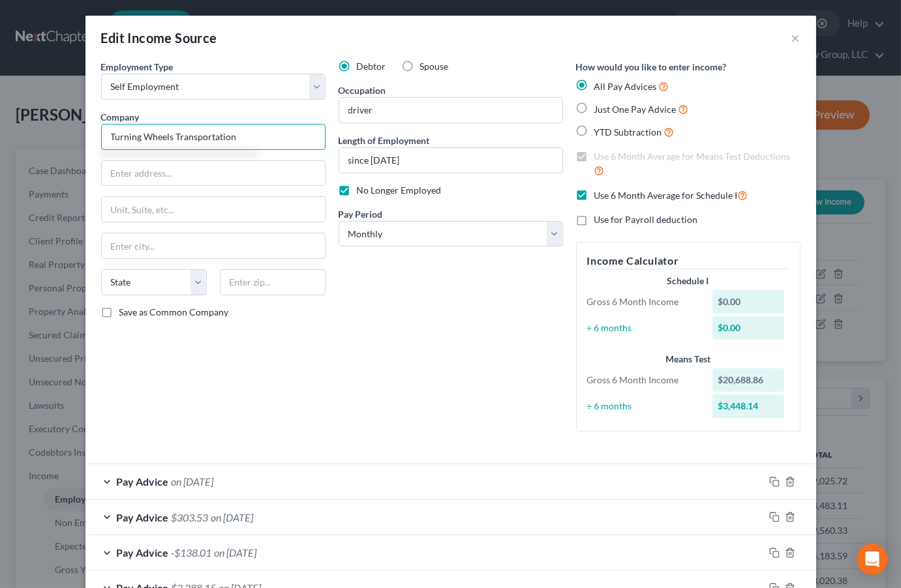  I want to click on span: Save as Common Company, so click(174, 312).